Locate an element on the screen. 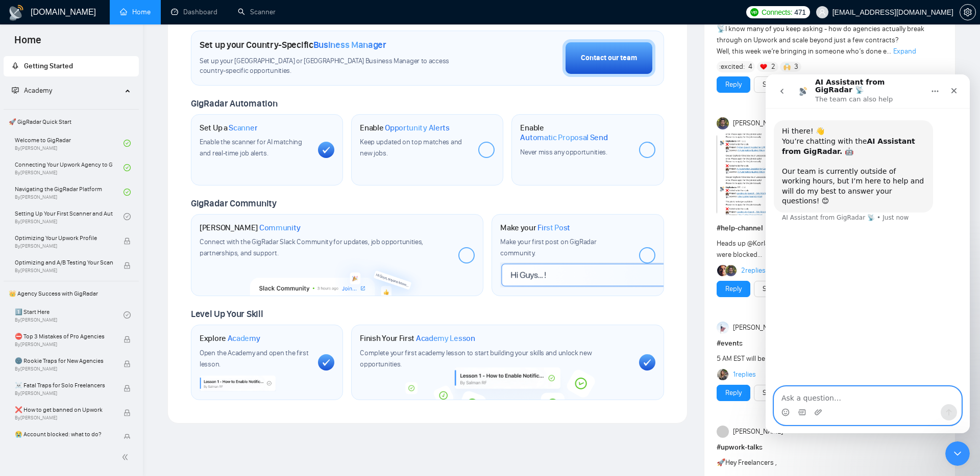  span: 3 is located at coordinates (797, 67).